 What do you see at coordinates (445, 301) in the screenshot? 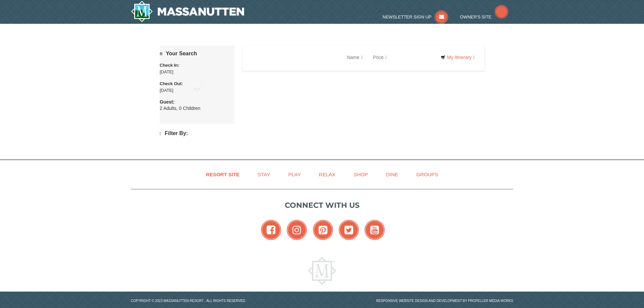
I see `a: Responsive website design and development by Propeller Media Works` at bounding box center [445, 301].